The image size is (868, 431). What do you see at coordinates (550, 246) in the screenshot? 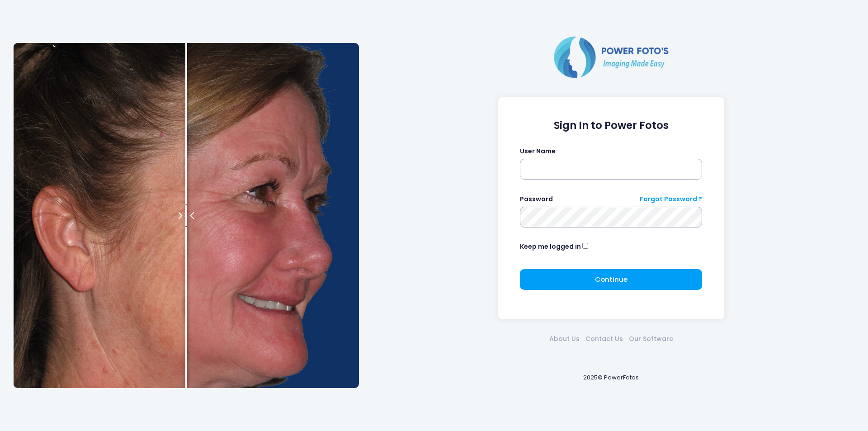
I see `label: Keep me logged in` at bounding box center [550, 246].